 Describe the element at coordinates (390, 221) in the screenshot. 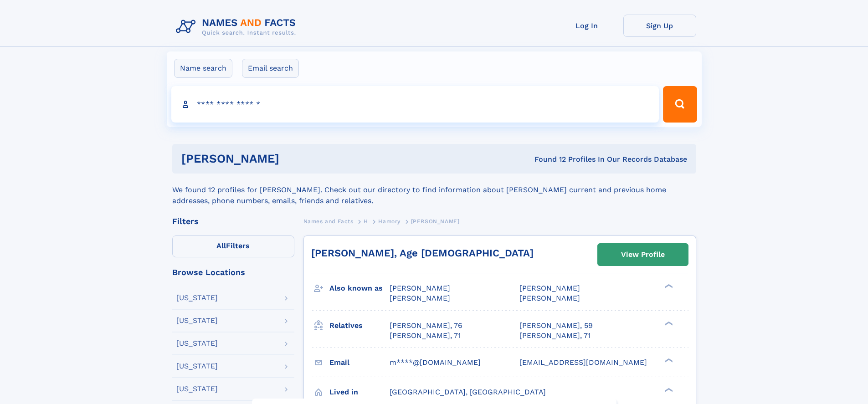

I see `a: Hamory` at that location.